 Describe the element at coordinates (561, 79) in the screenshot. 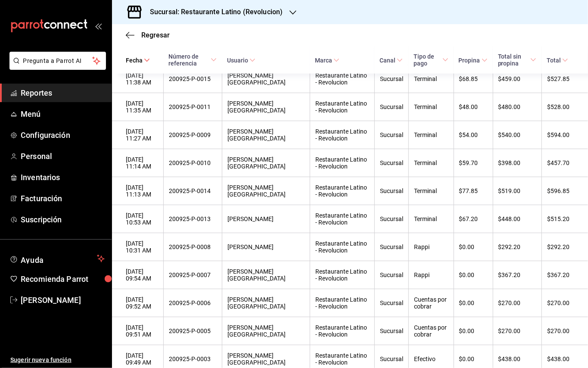

I see `div: $527.85` at that location.